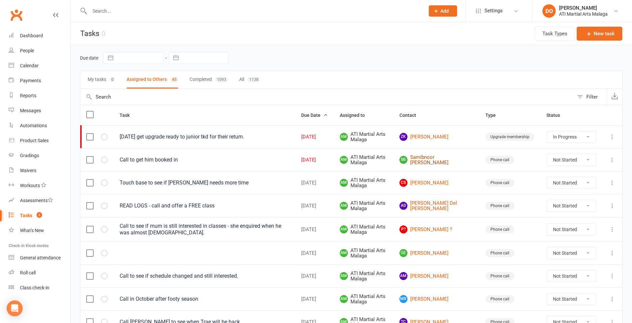 This screenshot has height=323, width=632. Describe the element at coordinates (30, 81) in the screenshot. I see `div: Payments` at that location.